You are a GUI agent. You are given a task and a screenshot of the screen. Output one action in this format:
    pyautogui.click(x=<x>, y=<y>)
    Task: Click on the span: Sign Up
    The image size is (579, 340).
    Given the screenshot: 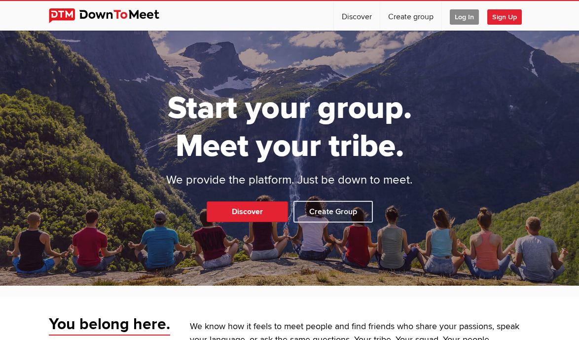 What is the action you would take?
    pyautogui.click(x=504, y=17)
    